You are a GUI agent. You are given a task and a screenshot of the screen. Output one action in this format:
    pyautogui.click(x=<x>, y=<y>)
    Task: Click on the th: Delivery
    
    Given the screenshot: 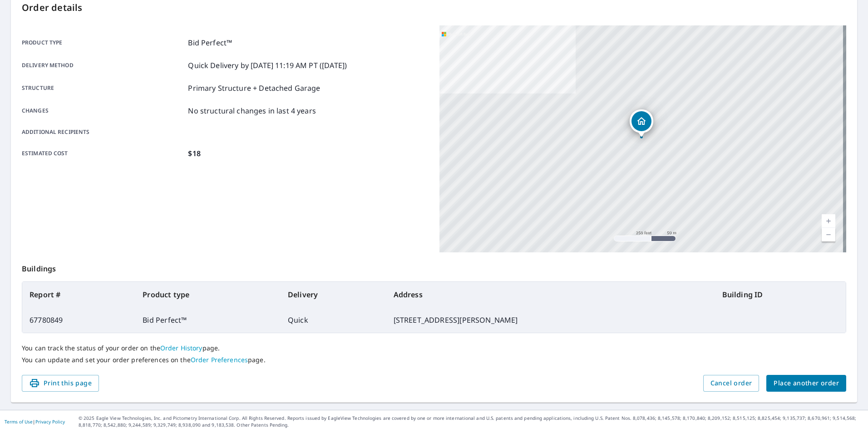 What is the action you would take?
    pyautogui.click(x=334, y=294)
    